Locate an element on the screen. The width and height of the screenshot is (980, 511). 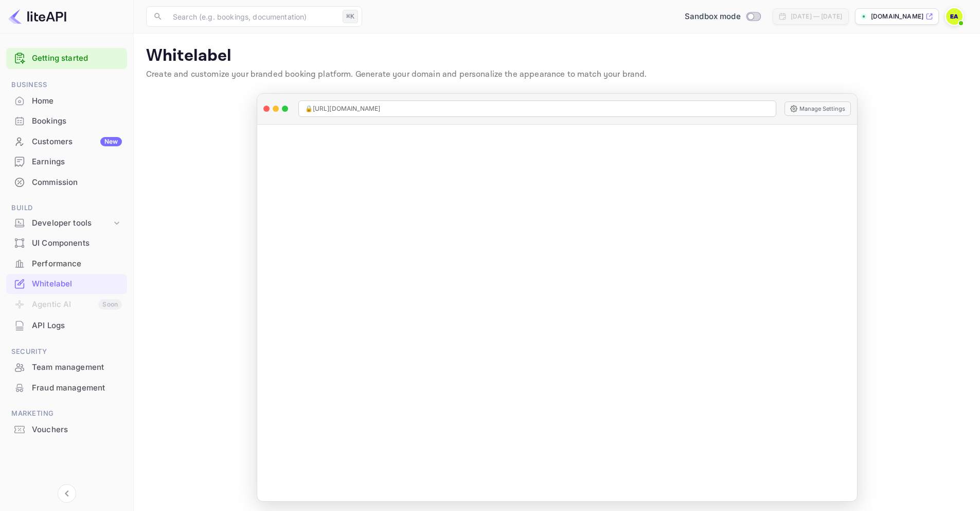
img: EnGEZ AI is located at coordinates (954, 17).